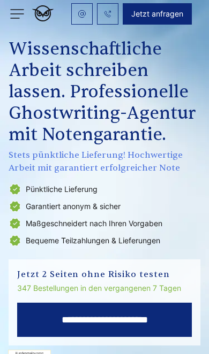 The width and height of the screenshot is (209, 354). Describe the element at coordinates (157, 14) in the screenshot. I see `button: Jetzt anfragen` at that location.